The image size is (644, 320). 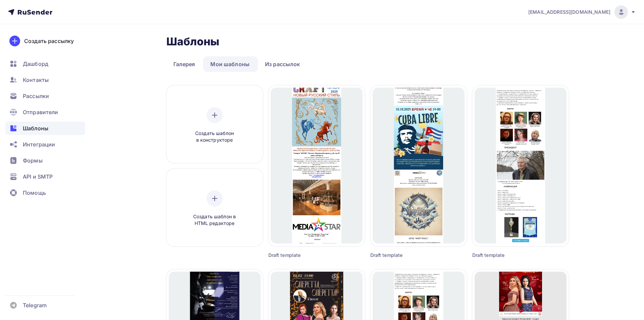 I want to click on a: Из рассылок, so click(x=282, y=64).